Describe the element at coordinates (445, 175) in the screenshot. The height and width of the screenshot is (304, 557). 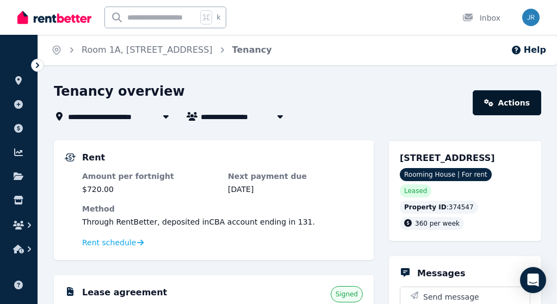
I see `span: Rooming House | For rent` at that location.